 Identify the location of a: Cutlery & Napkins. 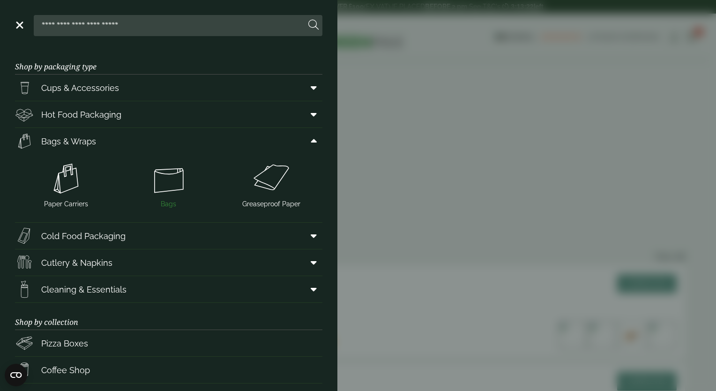
(169, 262).